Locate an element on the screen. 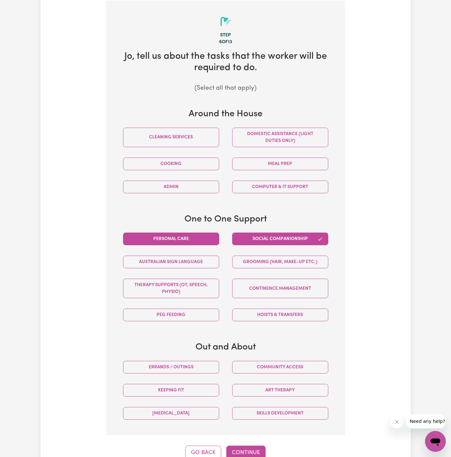 This screenshot has width=451, height=457. button: Personal care is located at coordinates (171, 239).